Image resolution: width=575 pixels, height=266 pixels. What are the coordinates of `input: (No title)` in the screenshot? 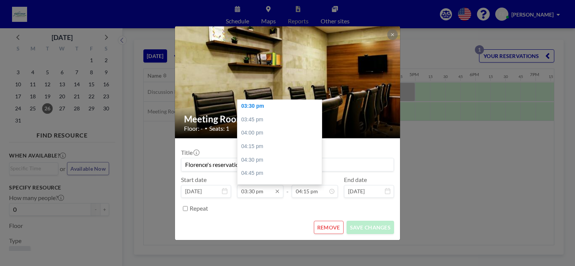 It's located at (288, 165).